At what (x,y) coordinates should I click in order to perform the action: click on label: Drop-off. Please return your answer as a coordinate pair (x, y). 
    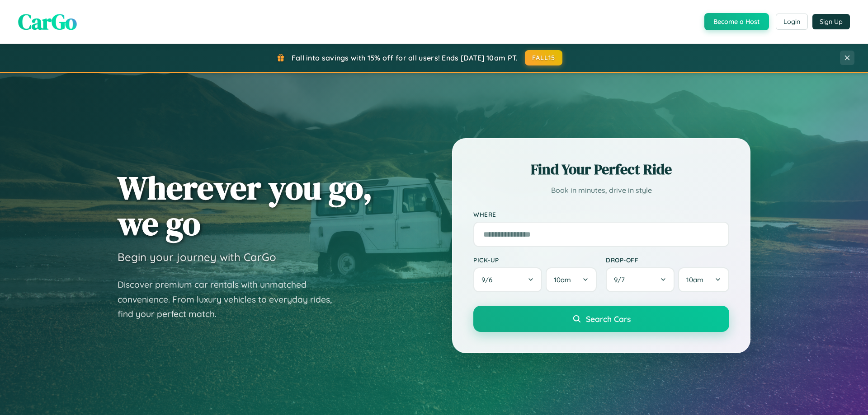
    Looking at the image, I should click on (667, 260).